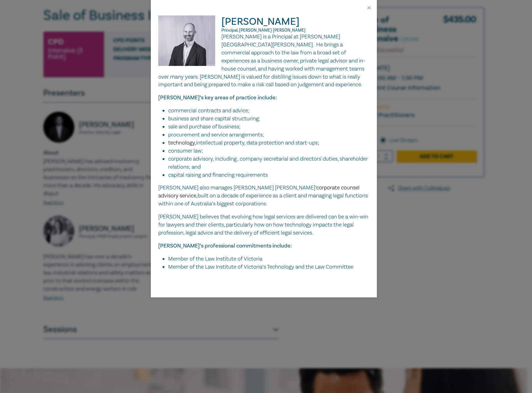 This screenshot has height=393, width=532. I want to click on li: business and share capital structuring;, so click(269, 119).